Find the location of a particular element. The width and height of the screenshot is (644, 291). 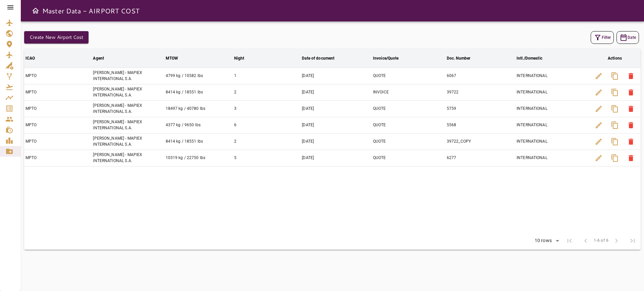

td: 1 is located at coordinates (266, 75).